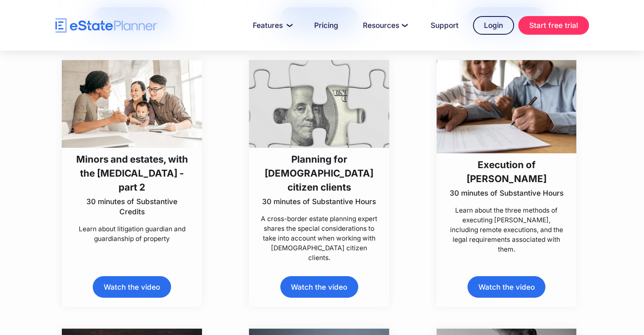  Describe the element at coordinates (385, 25) in the screenshot. I see `a: Resources` at that location.